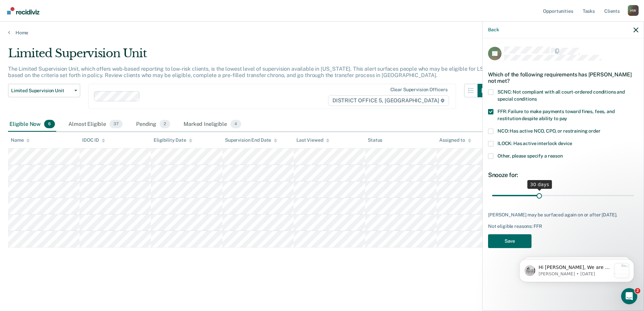 This screenshot has height=311, width=644. I want to click on div: 30 days, so click(540, 185).